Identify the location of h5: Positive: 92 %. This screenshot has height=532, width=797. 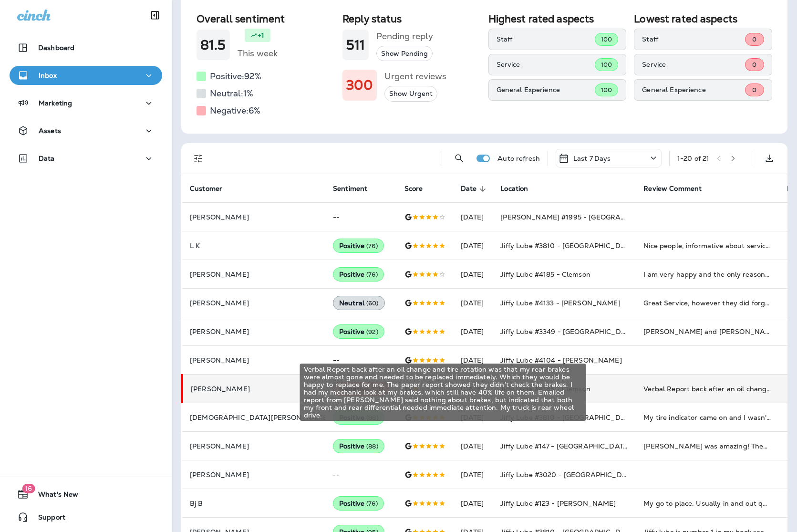
(236, 76).